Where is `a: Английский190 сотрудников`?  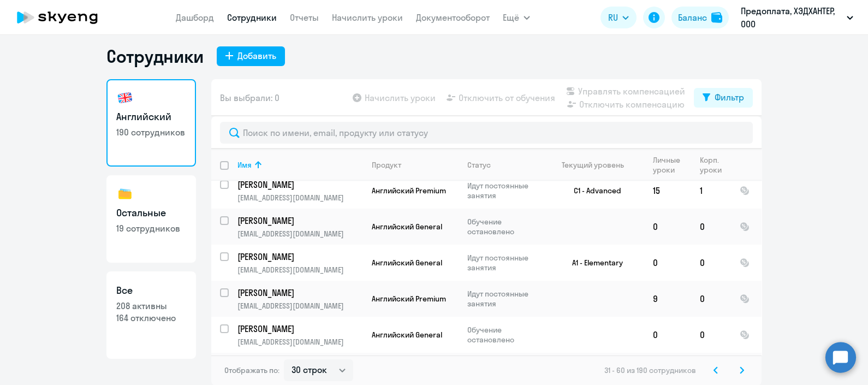
a: Английский190 сотрудников is located at coordinates (151, 123).